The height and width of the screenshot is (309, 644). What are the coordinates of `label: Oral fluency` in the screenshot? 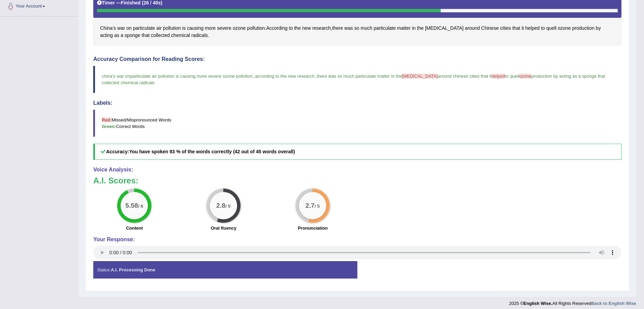 It's located at (223, 228).